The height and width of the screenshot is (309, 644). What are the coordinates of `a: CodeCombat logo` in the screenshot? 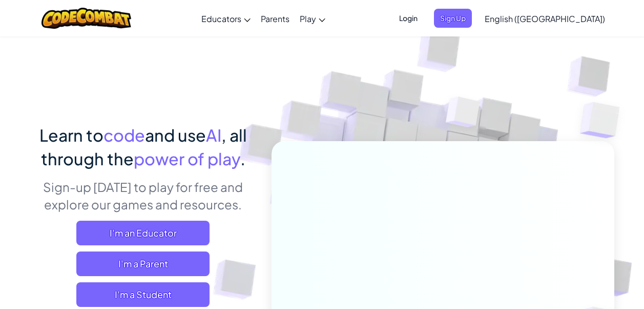 It's located at (86, 18).